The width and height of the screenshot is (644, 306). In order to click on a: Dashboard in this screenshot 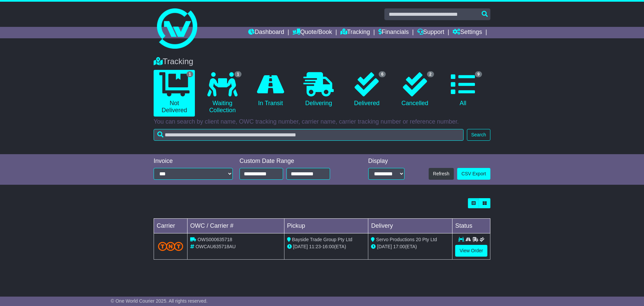, I will do `click(266, 33)`.